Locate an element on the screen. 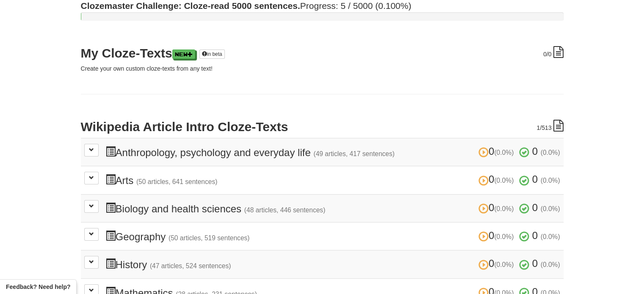  small: (48 articles, 446 sentences) is located at coordinates (285, 209).